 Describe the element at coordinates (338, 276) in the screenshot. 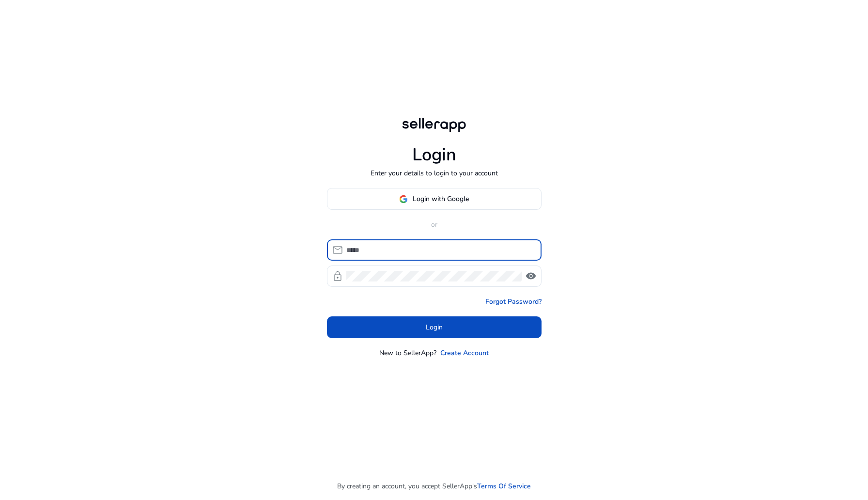

I see `span: lock` at that location.